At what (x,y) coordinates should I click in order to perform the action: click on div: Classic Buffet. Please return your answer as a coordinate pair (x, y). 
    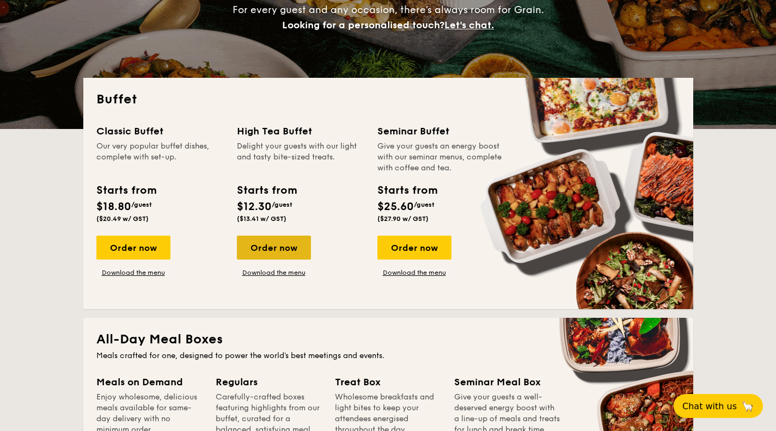
    Looking at the image, I should click on (160, 131).